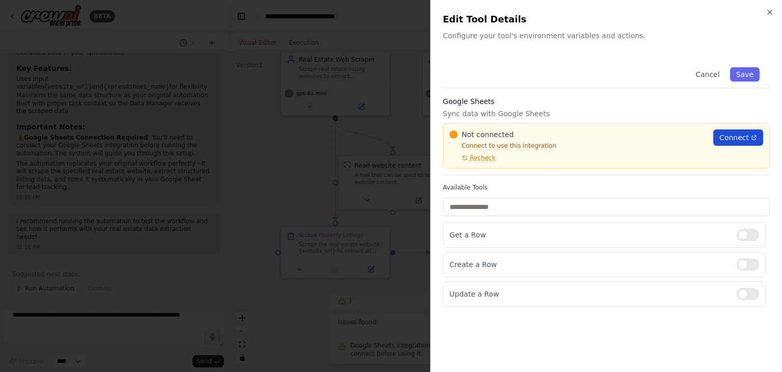 The height and width of the screenshot is (372, 782). What do you see at coordinates (589, 264) in the screenshot?
I see `p: Create a Row` at bounding box center [589, 264].